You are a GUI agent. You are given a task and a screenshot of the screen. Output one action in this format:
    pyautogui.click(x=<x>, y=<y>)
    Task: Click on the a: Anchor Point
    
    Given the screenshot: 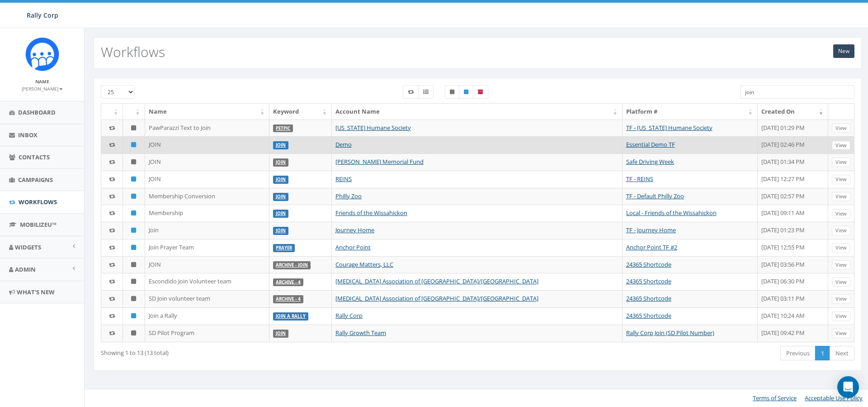 What is the action you would take?
    pyautogui.click(x=353, y=248)
    